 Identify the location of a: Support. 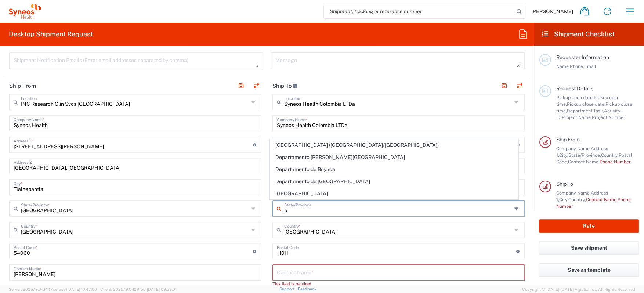
(289, 289).